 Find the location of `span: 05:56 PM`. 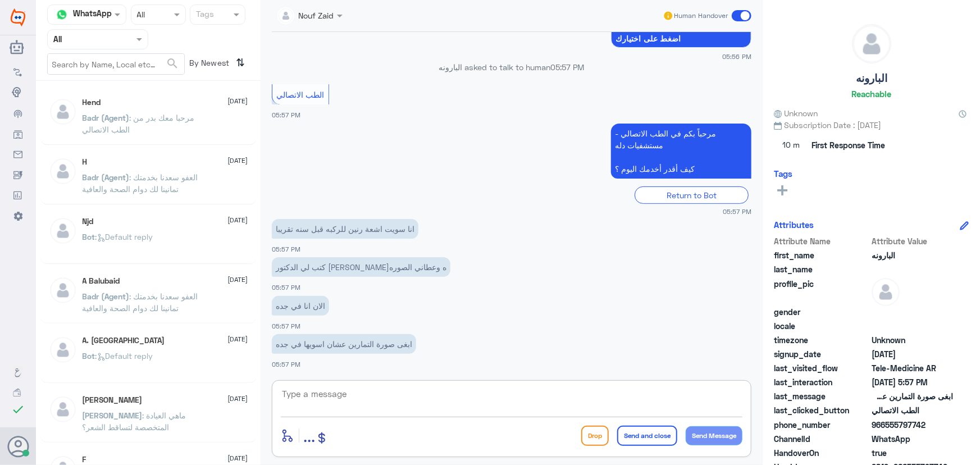

span: 05:56 PM is located at coordinates (736, 56).